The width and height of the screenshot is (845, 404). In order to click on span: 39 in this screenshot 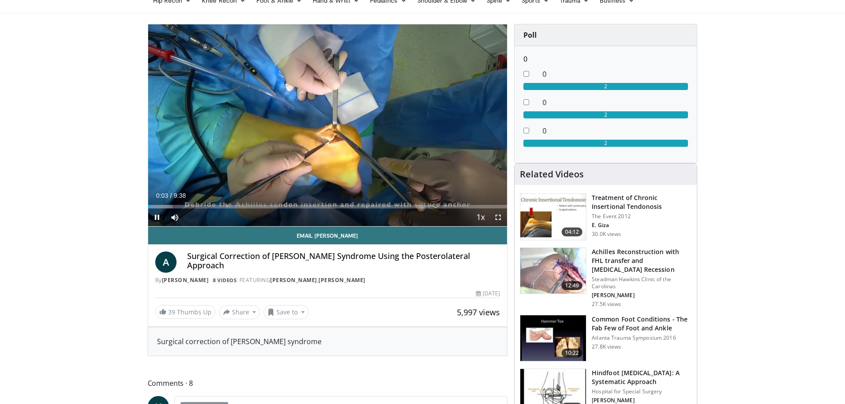, I will do `click(172, 312)`.